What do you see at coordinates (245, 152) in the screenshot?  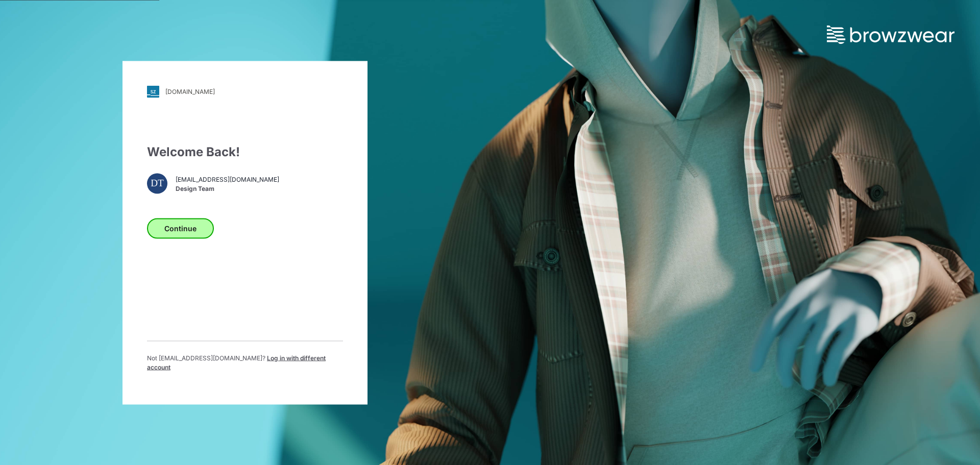 I see `div: Welcome Back!` at bounding box center [245, 152].